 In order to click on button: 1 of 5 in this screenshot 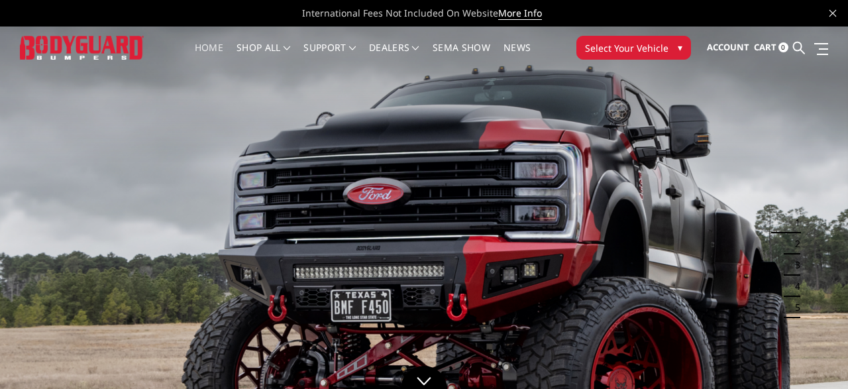, I will do `click(794, 223)`.